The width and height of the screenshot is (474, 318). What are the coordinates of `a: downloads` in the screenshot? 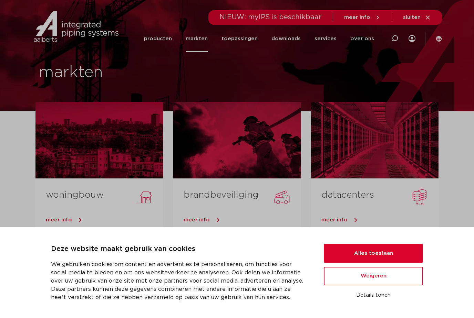 It's located at (286, 39).